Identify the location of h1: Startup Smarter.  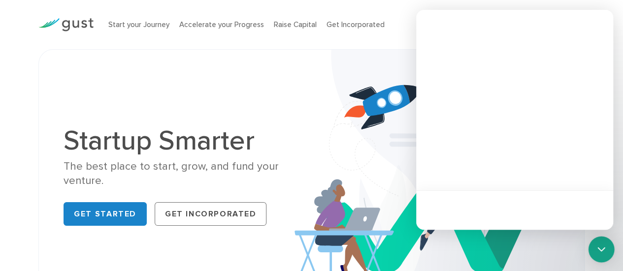
(184, 141).